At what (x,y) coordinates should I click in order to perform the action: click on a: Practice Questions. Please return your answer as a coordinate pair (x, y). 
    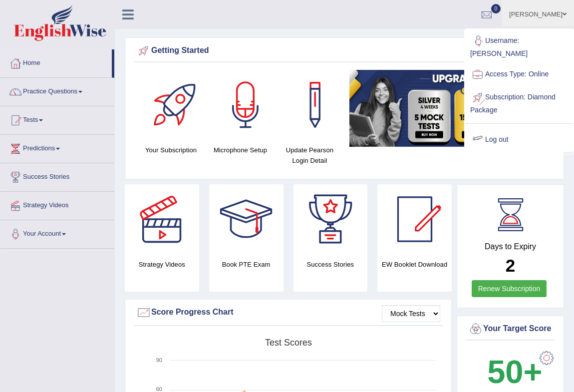
    Looking at the image, I should click on (57, 91).